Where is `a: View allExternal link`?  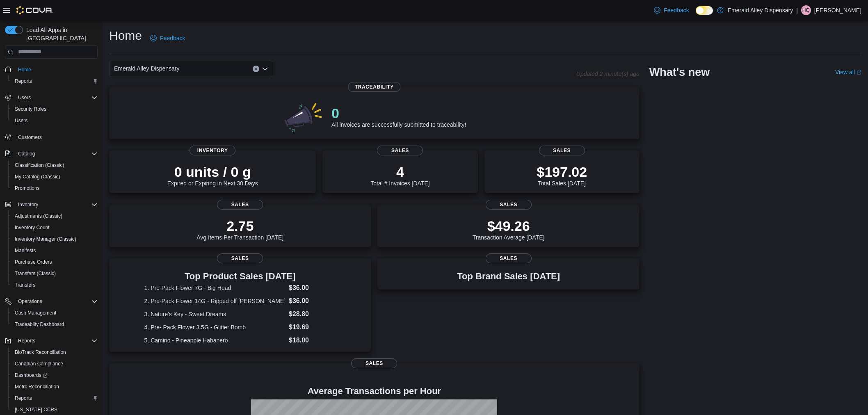
a: View allExternal link is located at coordinates (849, 72).